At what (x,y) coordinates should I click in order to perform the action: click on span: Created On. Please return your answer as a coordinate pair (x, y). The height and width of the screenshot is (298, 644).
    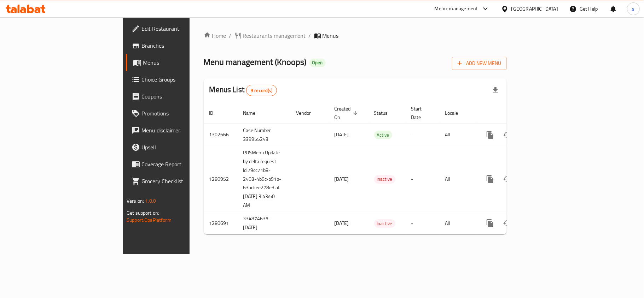
    Looking at the image, I should click on (347, 113).